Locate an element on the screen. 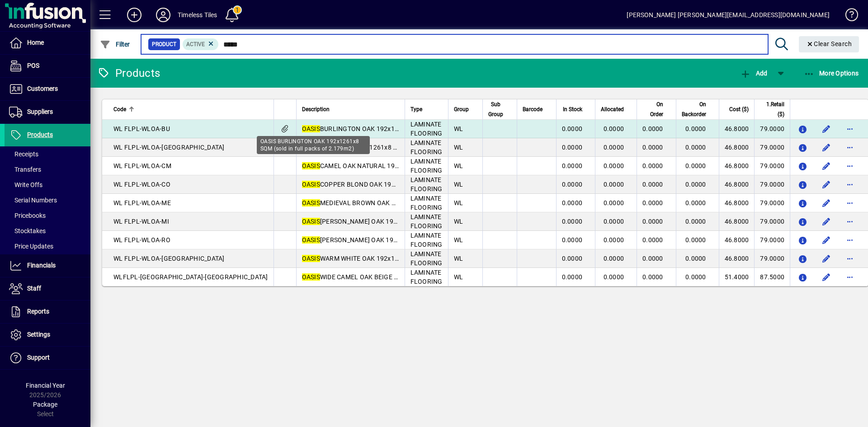 The width and height of the screenshot is (868, 427). div: Type is located at coordinates (426, 109).